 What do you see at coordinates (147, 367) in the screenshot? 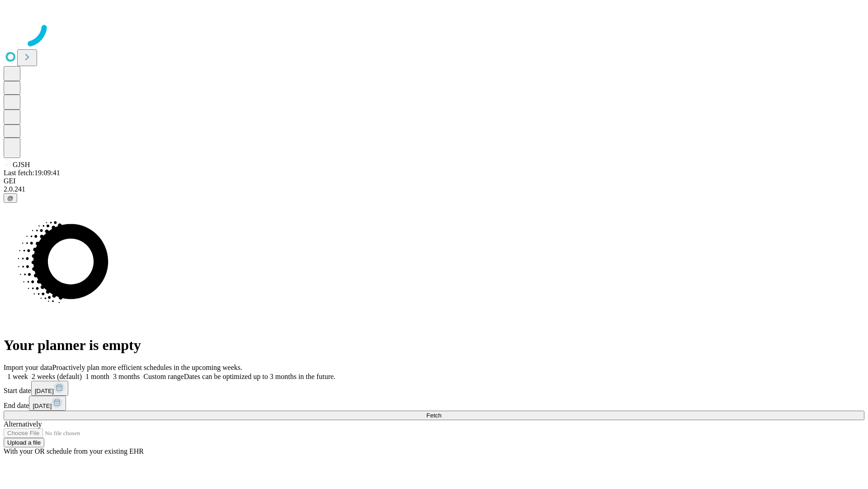
I see `span: Proactively plan more efficient schedules in the upcoming weeks.` at bounding box center [147, 367].